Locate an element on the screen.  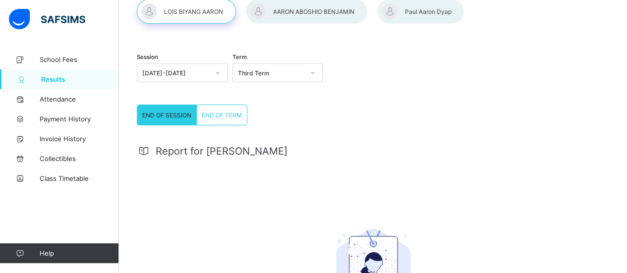
span: Help is located at coordinates (79, 253).